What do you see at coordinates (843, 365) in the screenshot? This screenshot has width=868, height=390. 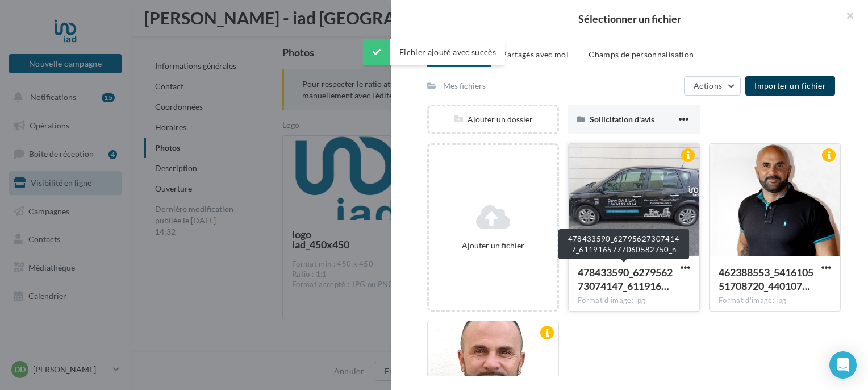 I see `div: Open Intercom Messenger` at bounding box center [843, 365].